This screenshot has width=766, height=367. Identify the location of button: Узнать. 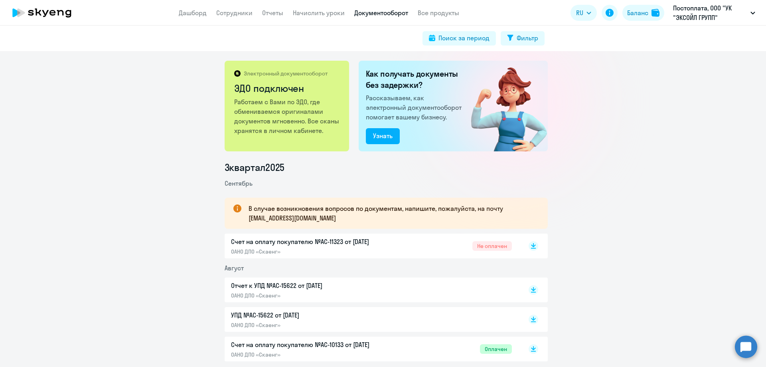
(383, 136).